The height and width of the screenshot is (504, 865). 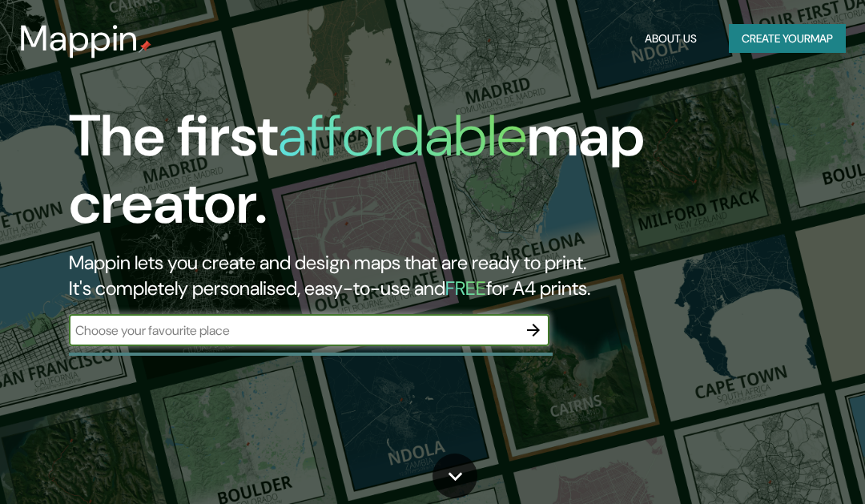 What do you see at coordinates (145, 46) in the screenshot?
I see `img: mappin-pin` at bounding box center [145, 46].